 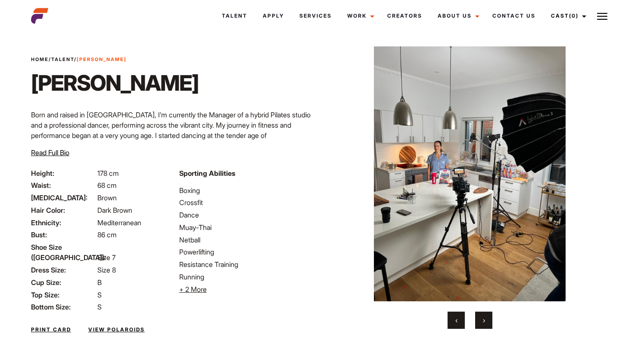 I want to click on a: Home, so click(x=40, y=60).